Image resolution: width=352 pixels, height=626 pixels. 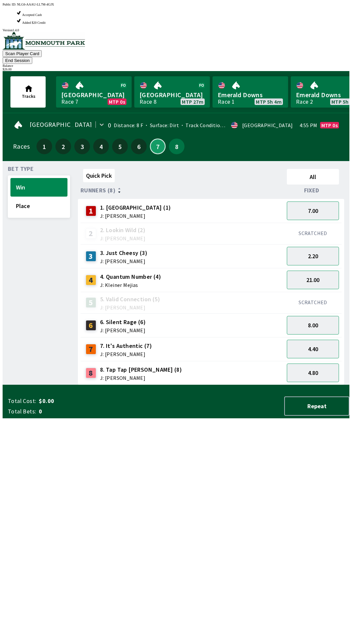 I want to click on div: Fixed, so click(x=313, y=190).